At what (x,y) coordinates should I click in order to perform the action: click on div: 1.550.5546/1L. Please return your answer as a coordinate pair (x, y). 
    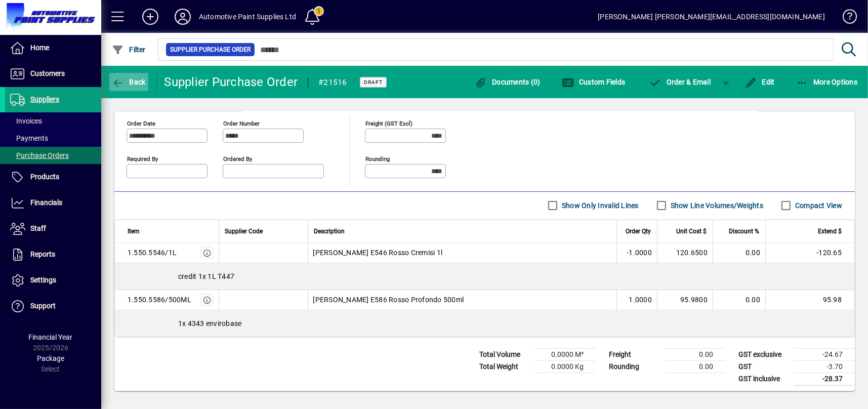
    Looking at the image, I should click on (152, 253).